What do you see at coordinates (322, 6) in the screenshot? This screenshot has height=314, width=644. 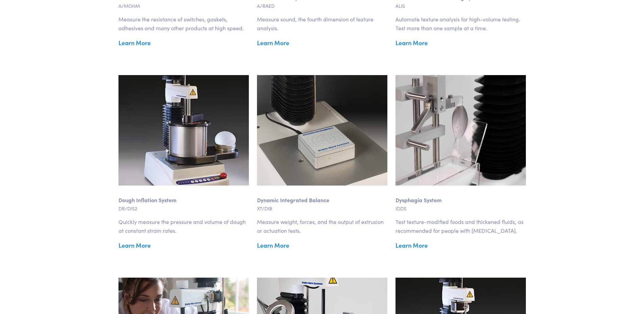 I see `p: A/RAED` at bounding box center [322, 6].